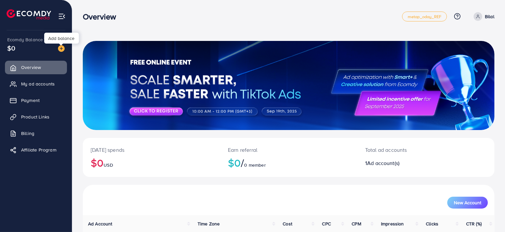 This screenshot has height=232, width=505. What do you see at coordinates (289, 150) in the screenshot?
I see `p: Earn referral` at bounding box center [289, 150].